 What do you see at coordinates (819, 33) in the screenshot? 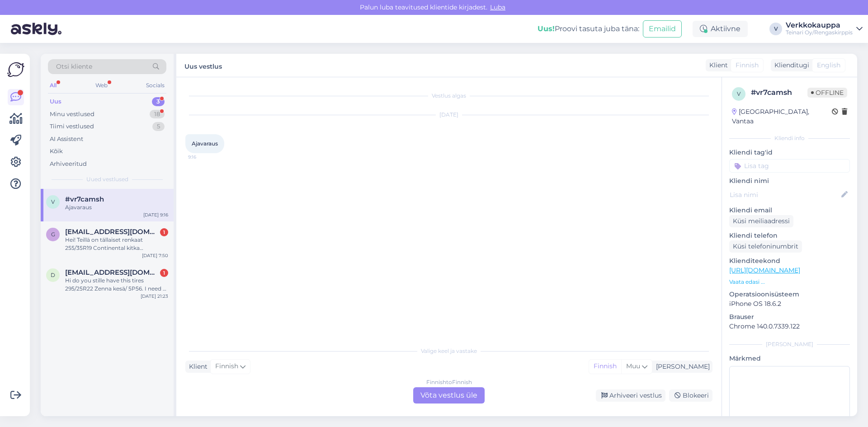
I see `div: Teinari Oy/Rengaskirppis` at bounding box center [819, 33].